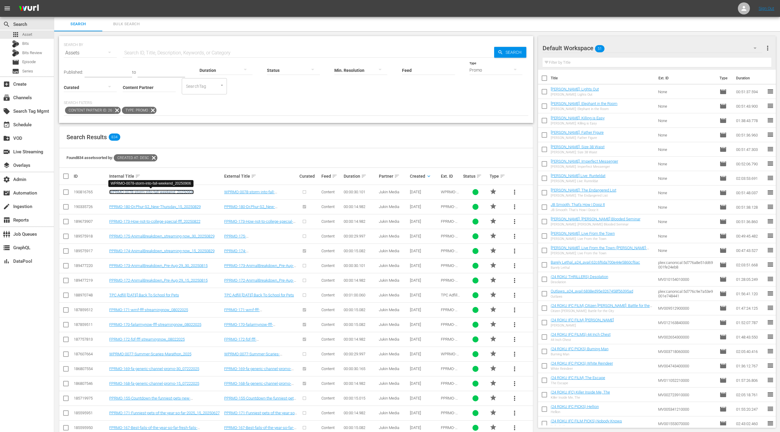  Describe the element at coordinates (253, 356) in the screenshot. I see `a: WPRMO-0077-Summer-Scaries-Marathon_2025` at that location.